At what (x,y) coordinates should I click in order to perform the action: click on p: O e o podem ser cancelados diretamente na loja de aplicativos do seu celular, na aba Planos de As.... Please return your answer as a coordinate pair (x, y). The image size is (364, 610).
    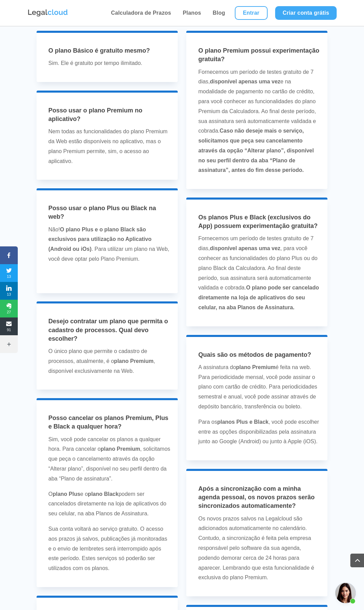
    Looking at the image, I should click on (109, 507).